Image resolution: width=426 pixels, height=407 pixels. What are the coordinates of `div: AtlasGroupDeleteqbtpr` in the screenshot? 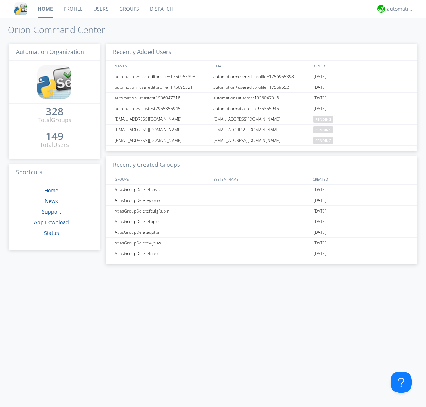 It's located at (162, 232).